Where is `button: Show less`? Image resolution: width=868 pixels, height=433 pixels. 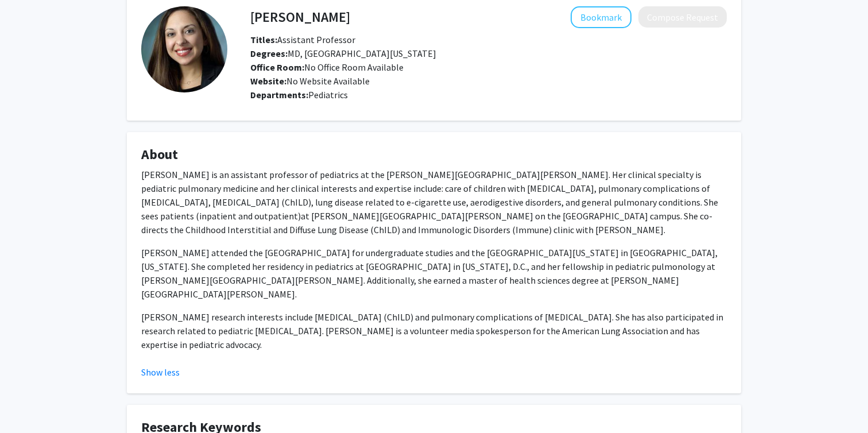
button: Show less is located at coordinates (160, 372).